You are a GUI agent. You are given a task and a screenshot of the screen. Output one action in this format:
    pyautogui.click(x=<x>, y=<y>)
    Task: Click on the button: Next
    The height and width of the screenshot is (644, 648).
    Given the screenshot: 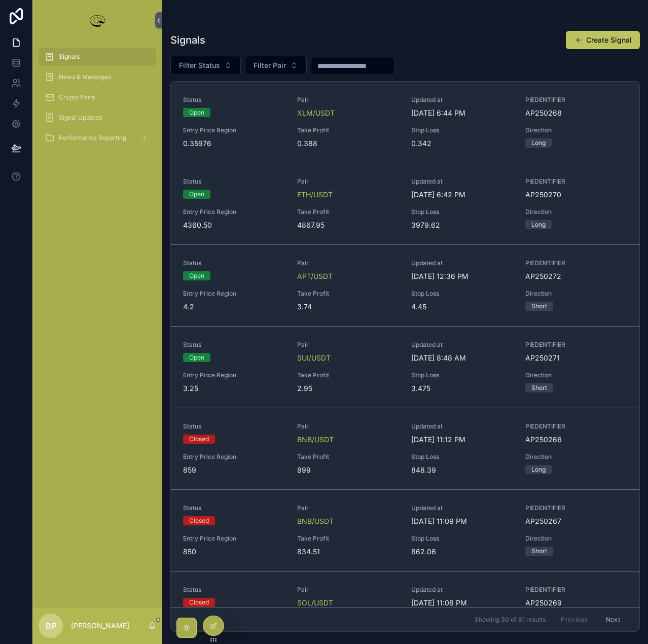 What is the action you would take?
    pyautogui.click(x=613, y=619)
    